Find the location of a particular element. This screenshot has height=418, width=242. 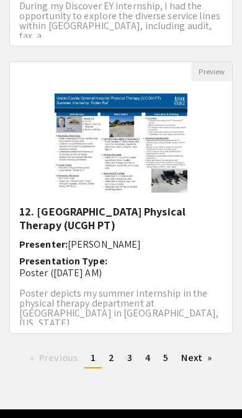

span: 2 is located at coordinates (111, 358).